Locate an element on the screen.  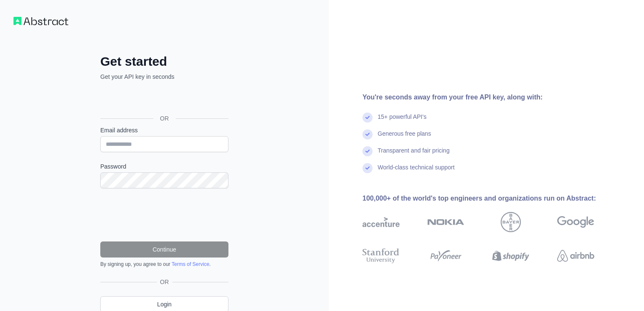
img: shopify is located at coordinates (511, 256).